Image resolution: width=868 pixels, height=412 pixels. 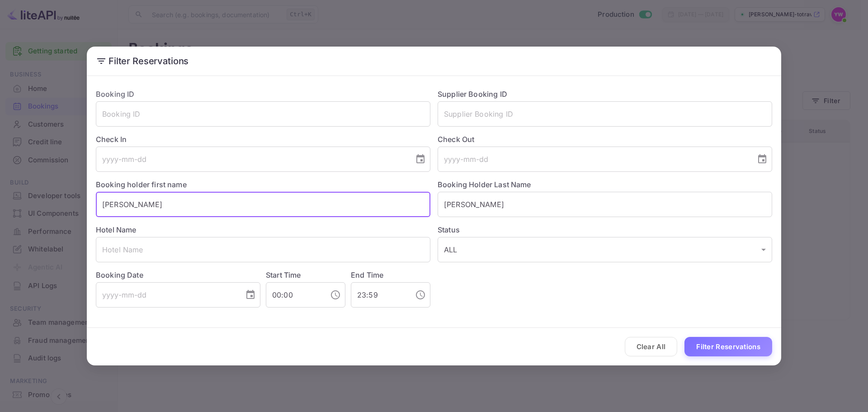 I want to click on div: ALL, so click(x=605, y=249).